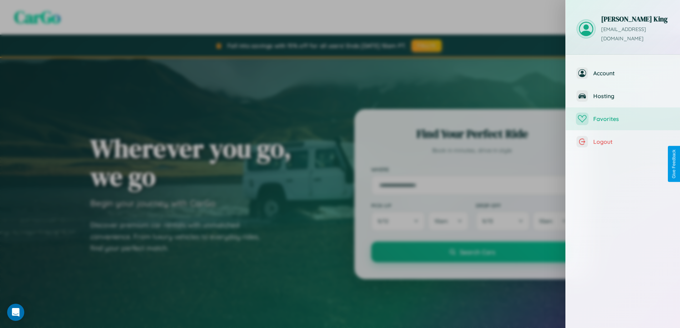 This screenshot has width=680, height=328. What do you see at coordinates (631, 96) in the screenshot?
I see `span: Hosting` at bounding box center [631, 96].